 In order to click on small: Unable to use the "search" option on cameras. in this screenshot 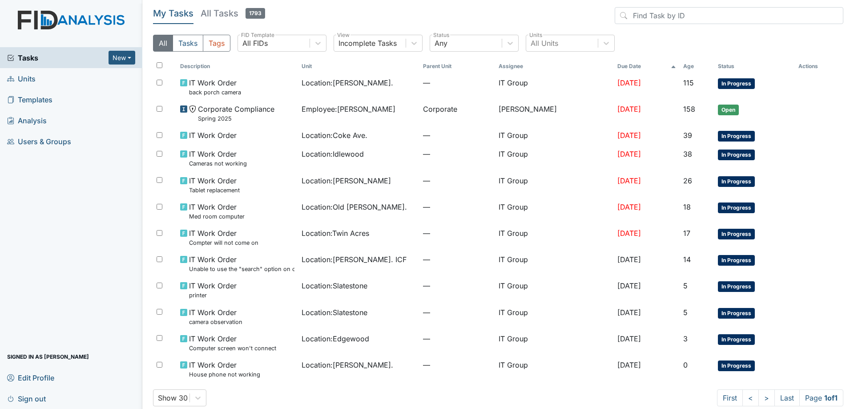, I will do `click(241, 269)`.